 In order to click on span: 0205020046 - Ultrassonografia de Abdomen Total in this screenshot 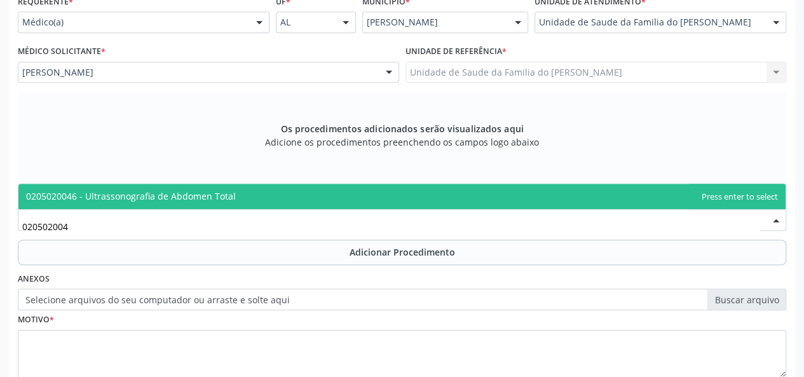, I will do `click(131, 196)`.